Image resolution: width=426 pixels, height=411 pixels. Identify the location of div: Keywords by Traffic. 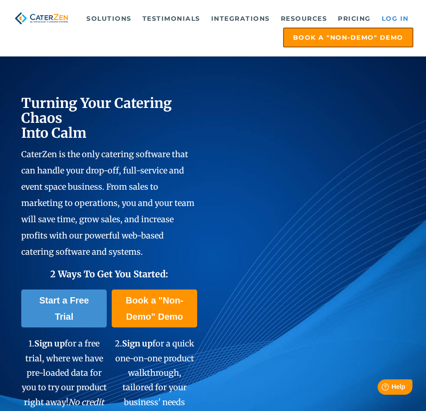
(125, 56).